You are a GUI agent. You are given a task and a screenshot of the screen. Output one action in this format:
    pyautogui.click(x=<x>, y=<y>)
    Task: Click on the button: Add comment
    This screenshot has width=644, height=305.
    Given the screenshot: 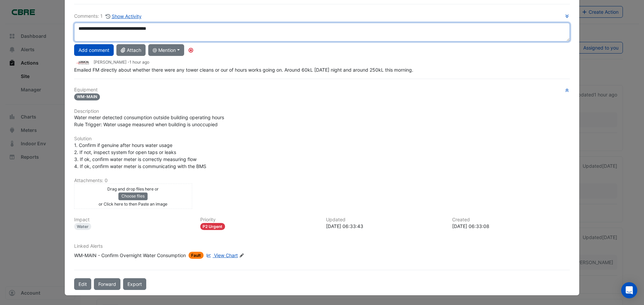 What is the action you would take?
    pyautogui.click(x=94, y=50)
    